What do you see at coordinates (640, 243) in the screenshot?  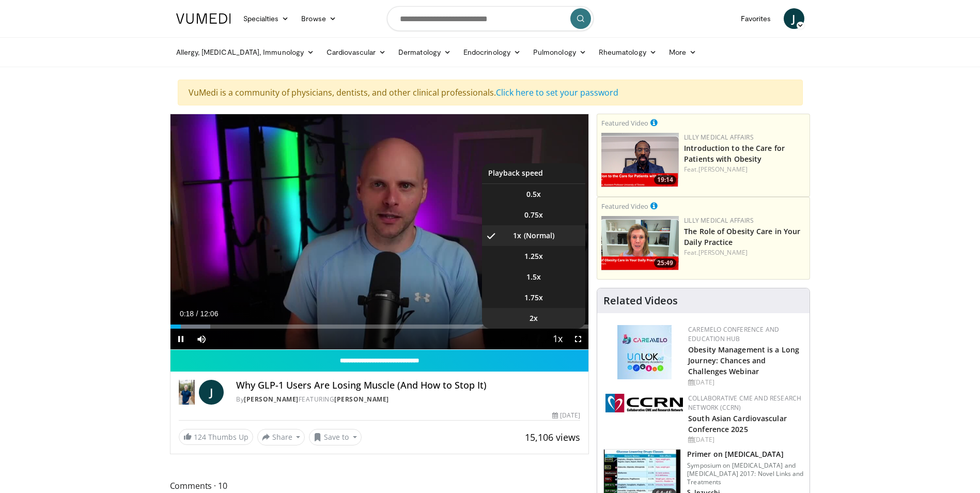 I see `a: 25:49` at bounding box center [640, 243].